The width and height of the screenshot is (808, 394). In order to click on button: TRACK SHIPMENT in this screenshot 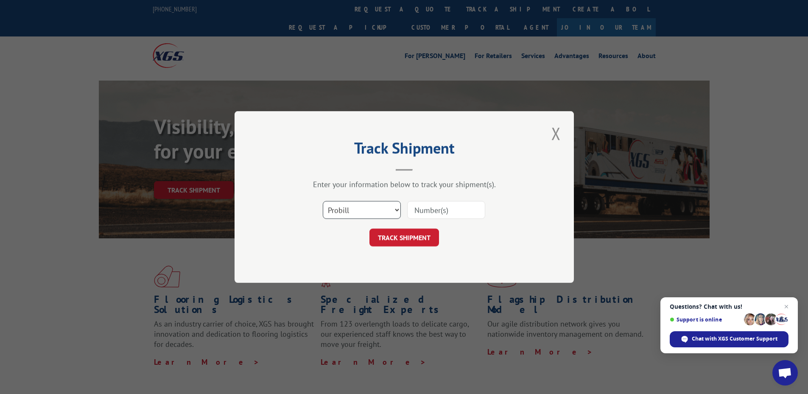, I will do `click(404, 238)`.